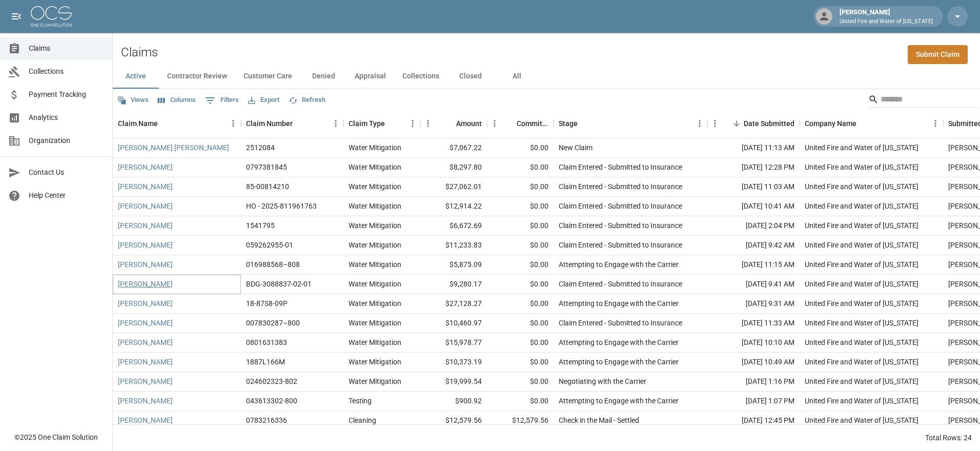 The width and height of the screenshot is (980, 451). What do you see at coordinates (453, 148) in the screenshot?
I see `div: $7,067.22` at bounding box center [453, 148].